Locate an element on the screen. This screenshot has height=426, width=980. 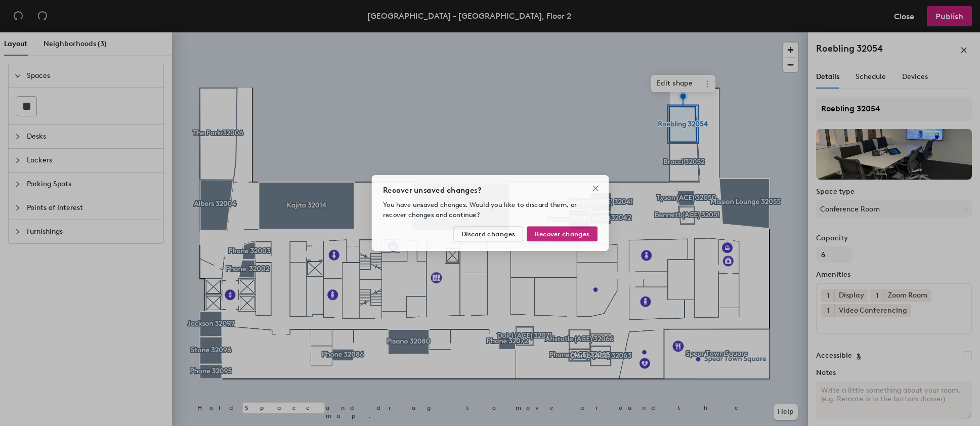
button: Close is located at coordinates (602, 187).